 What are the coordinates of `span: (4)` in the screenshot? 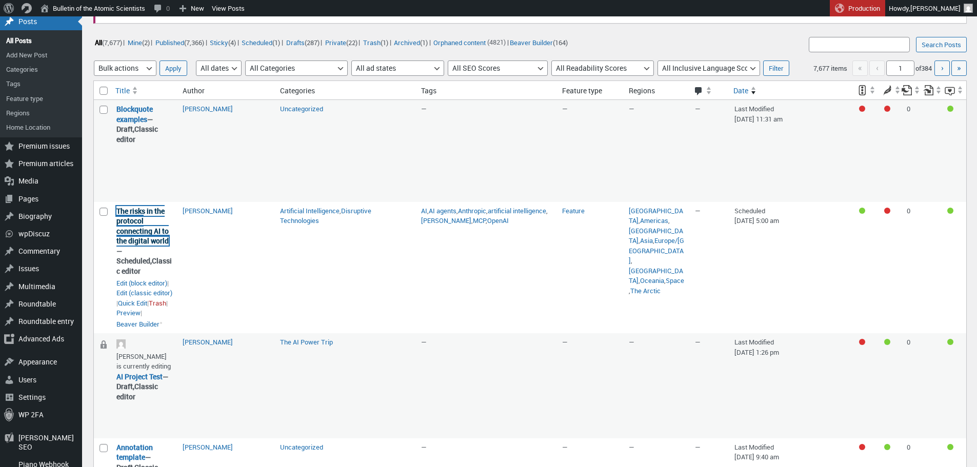 It's located at (232, 42).